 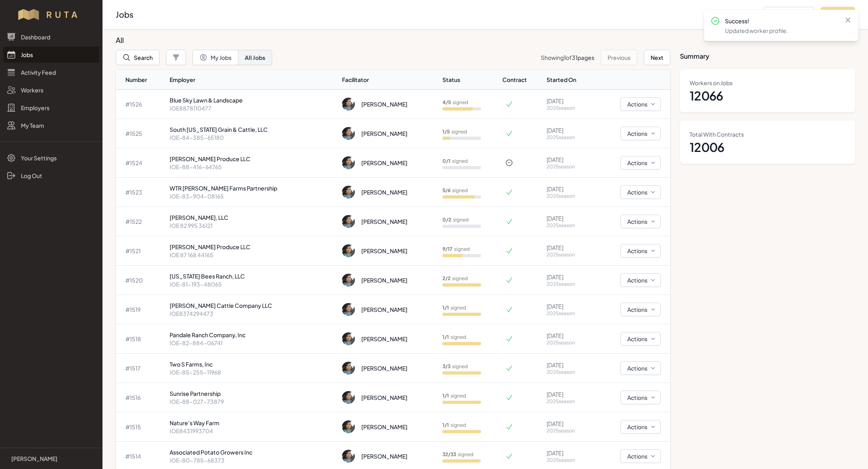 I want to click on td: # 1521, so click(x=141, y=251).